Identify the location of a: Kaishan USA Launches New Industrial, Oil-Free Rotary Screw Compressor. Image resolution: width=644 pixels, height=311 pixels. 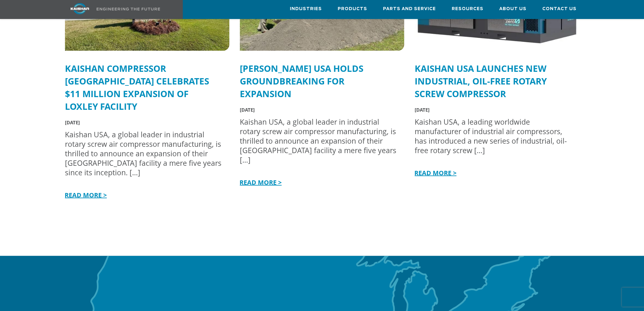
(480, 81).